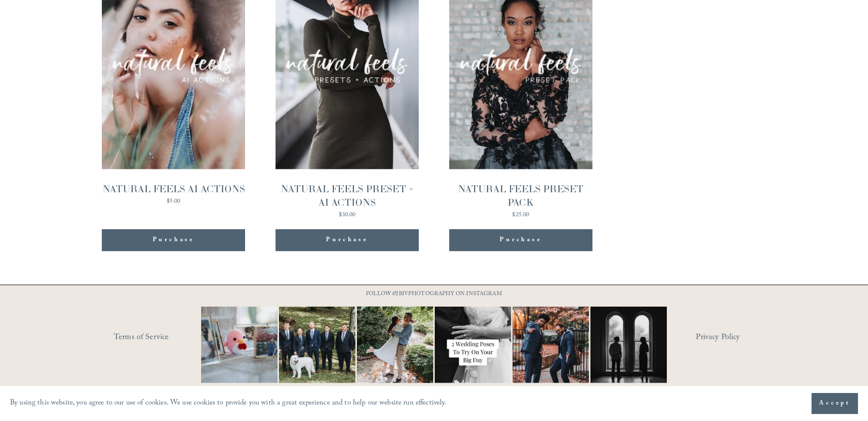  Describe the element at coordinates (550, 345) in the screenshot. I see `img: You just need the right photographer that matches your vibe 📷🎉 #RaleighWeddingPhotographer` at that location.